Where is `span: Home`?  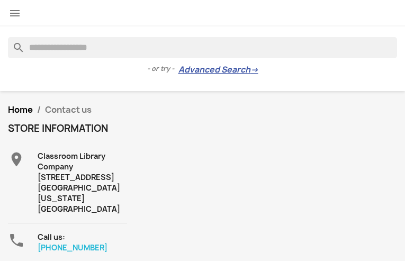
span: Home is located at coordinates (20, 110).